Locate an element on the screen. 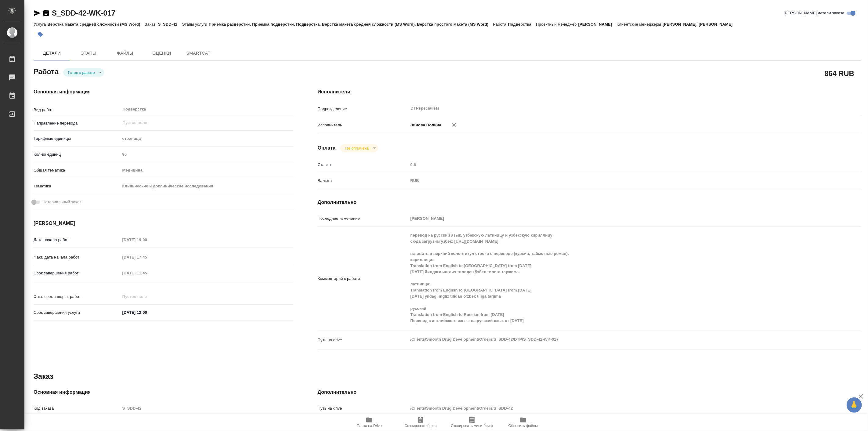 This screenshot has height=431, width=868. p: Код заказа is located at coordinates (77, 409).